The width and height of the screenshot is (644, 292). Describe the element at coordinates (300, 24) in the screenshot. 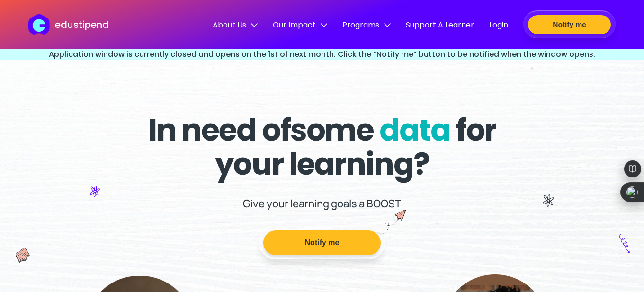

I see `span: Our Impact` at that location.